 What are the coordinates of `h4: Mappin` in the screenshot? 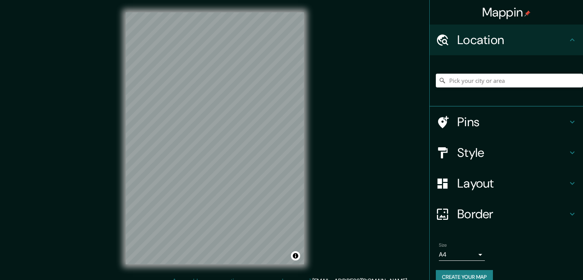 It's located at (506, 12).